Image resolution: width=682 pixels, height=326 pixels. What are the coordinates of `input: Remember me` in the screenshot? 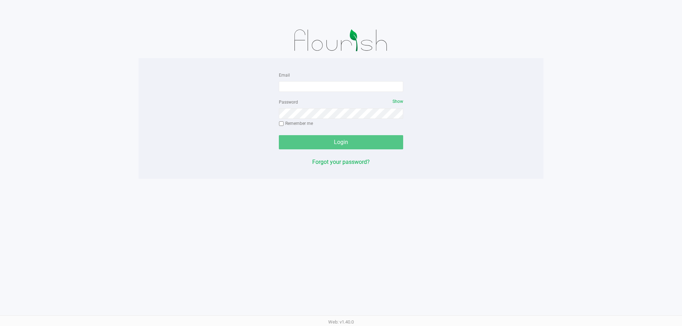 It's located at (281, 124).